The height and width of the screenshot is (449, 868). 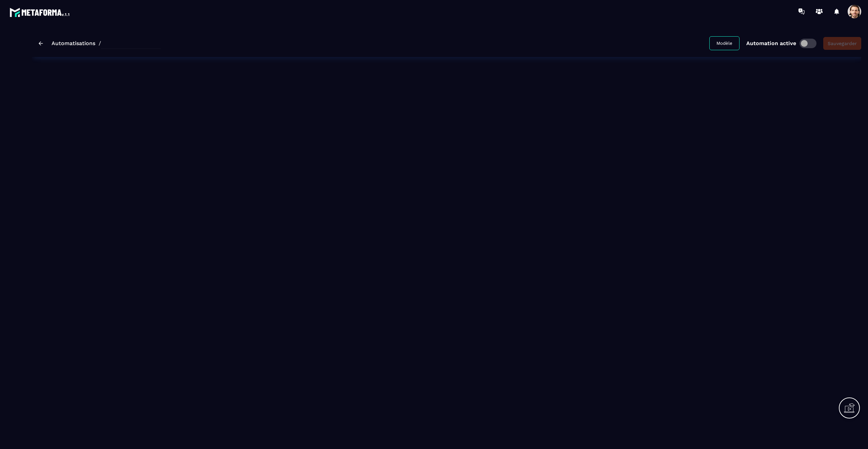 I want to click on img: arrow, so click(x=41, y=43).